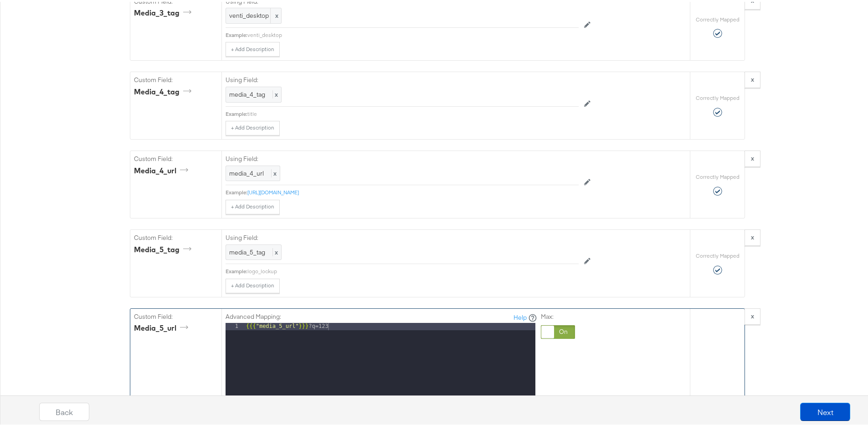 This screenshot has width=868, height=426. Describe the element at coordinates (413, 112) in the screenshot. I see `div: title` at that location.